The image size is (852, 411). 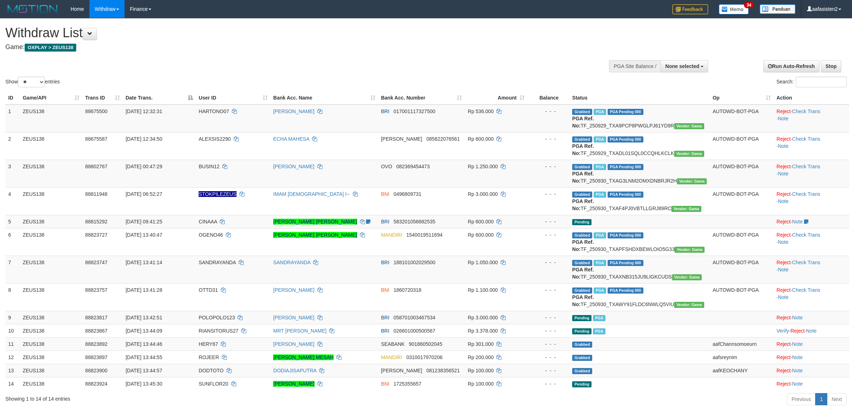 I want to click on span: Copy 026601000500567 to clipboard, so click(x=415, y=331).